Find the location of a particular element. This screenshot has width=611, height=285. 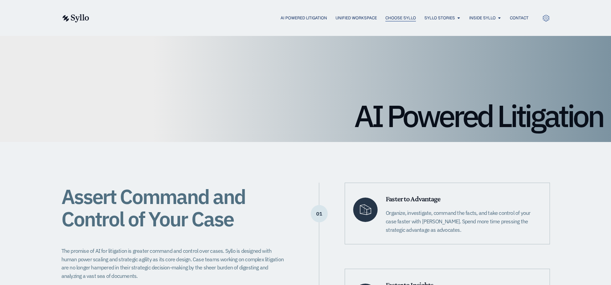

a: Contact is located at coordinates (519, 18).